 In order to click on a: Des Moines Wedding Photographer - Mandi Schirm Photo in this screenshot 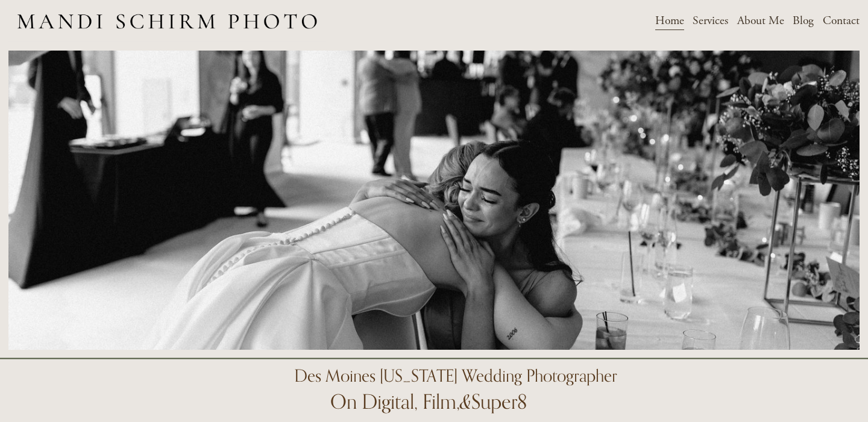, I will do `click(167, 20)`.